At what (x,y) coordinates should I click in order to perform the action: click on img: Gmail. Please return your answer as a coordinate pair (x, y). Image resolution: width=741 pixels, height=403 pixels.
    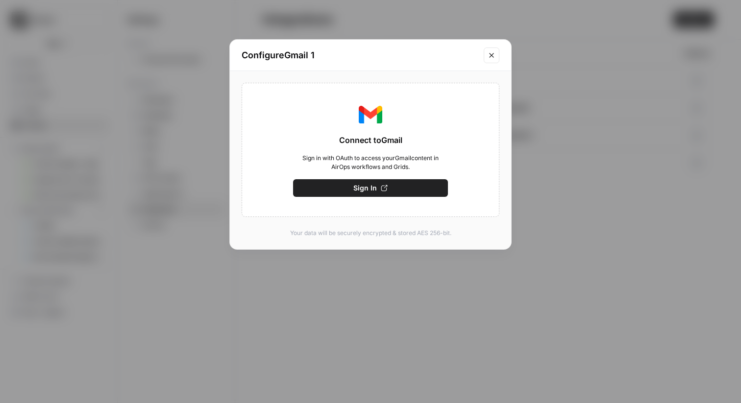
    Looking at the image, I should click on (370, 115).